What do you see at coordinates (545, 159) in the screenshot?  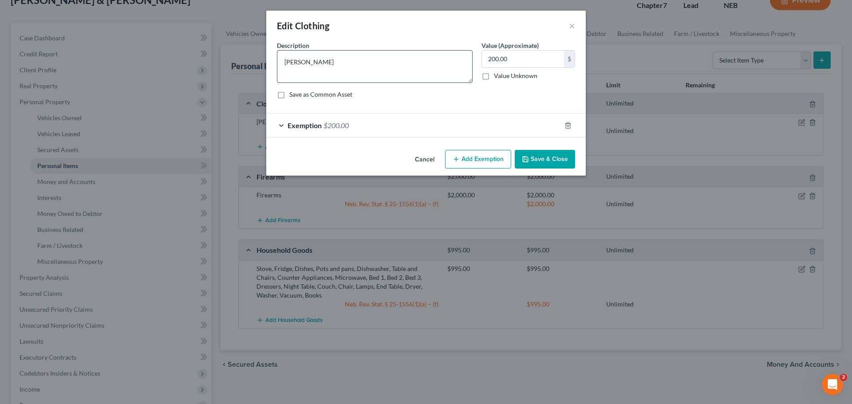 I see `button: Save & Close` at bounding box center [545, 159].